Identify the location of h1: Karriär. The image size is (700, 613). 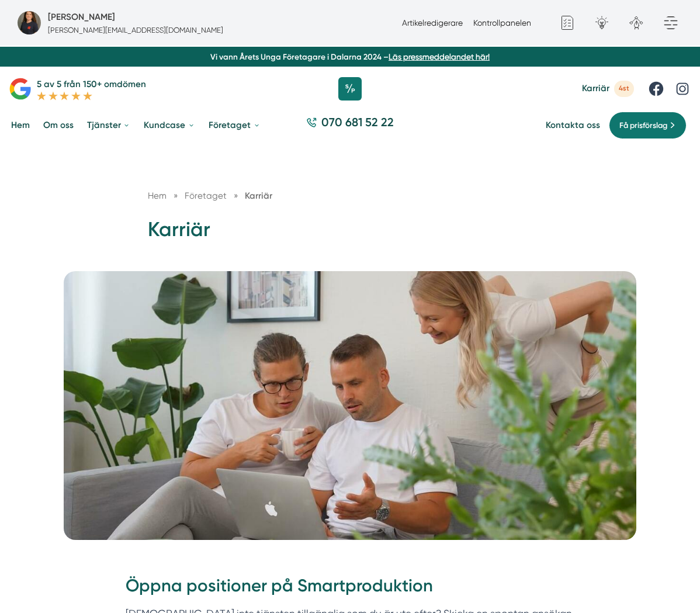
(350, 234).